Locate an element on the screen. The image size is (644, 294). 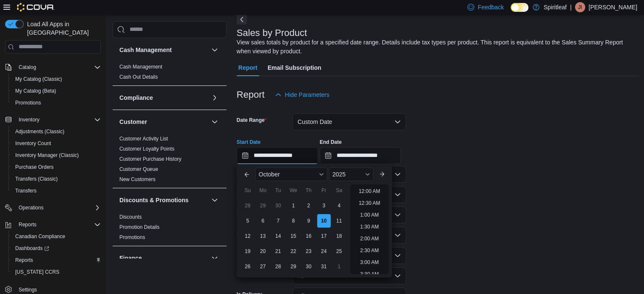
div: day-28 is located at coordinates (278, 266).